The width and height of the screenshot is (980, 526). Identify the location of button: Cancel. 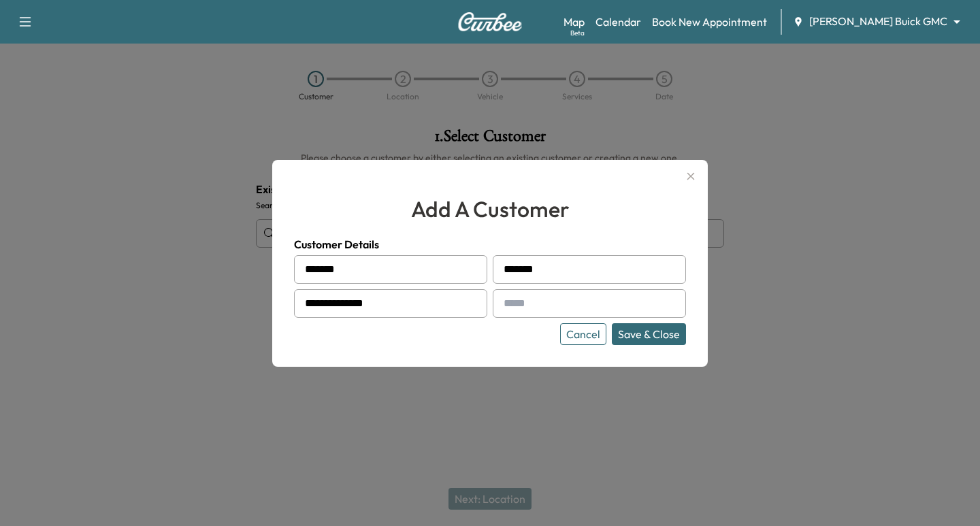
(583, 334).